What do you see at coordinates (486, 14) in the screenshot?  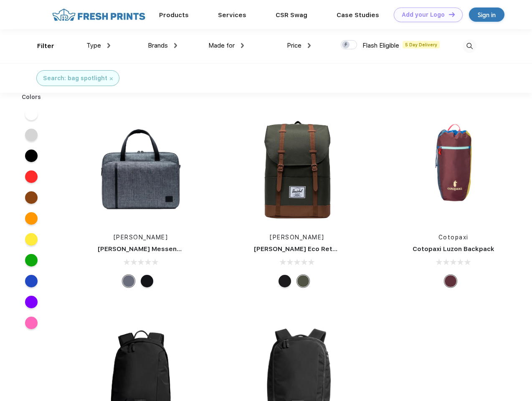 I see `div: Sign in` at bounding box center [486, 14].